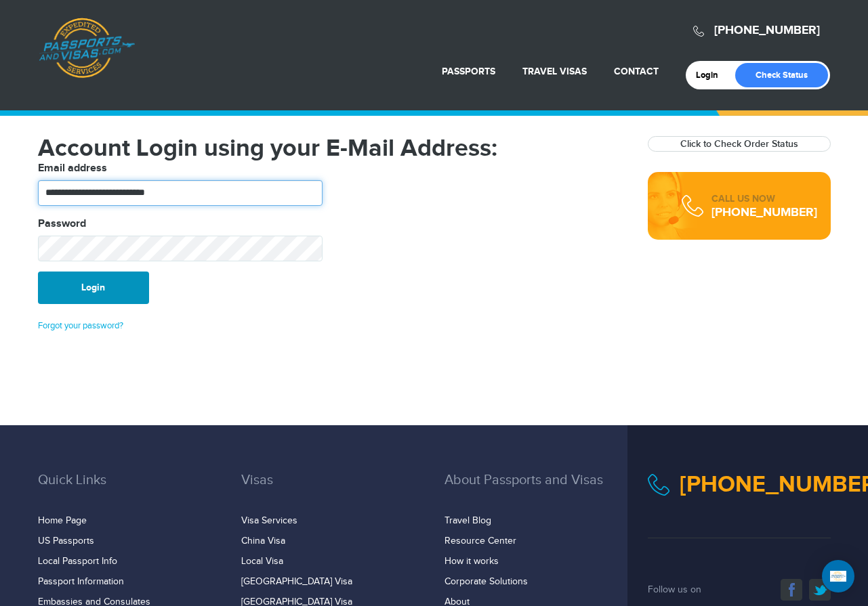 The height and width of the screenshot is (606, 868). I want to click on a: Forgot your password?, so click(80, 326).